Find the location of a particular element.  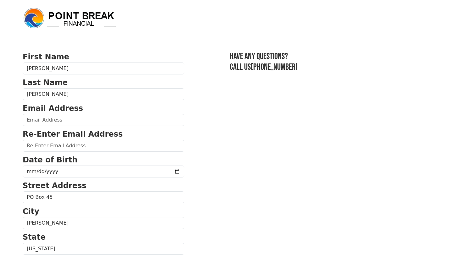

input: Email Address is located at coordinates (103, 120).